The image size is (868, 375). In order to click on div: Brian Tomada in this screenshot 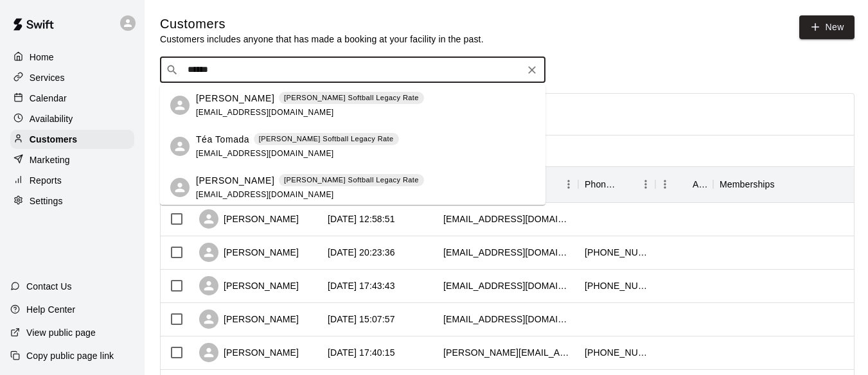, I will do `click(180, 106)`.